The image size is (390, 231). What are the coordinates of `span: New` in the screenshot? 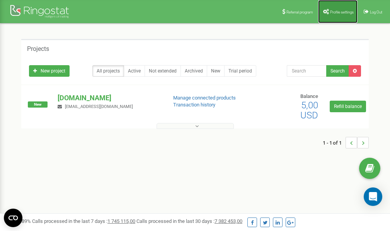 It's located at (37, 105).